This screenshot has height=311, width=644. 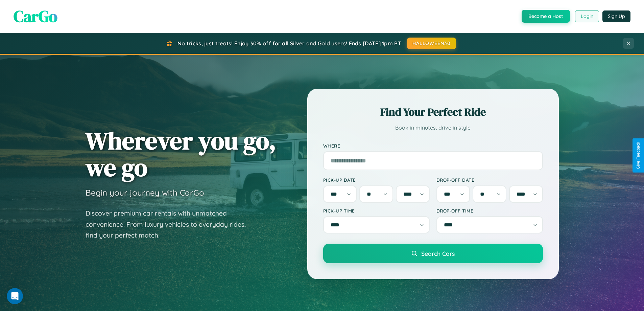 What do you see at coordinates (376, 179) in the screenshot?
I see `label: Pick-up Date` at bounding box center [376, 179].